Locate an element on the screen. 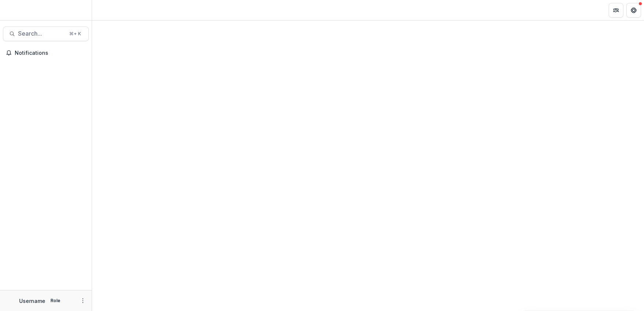  button: Notifications is located at coordinates (45, 53).